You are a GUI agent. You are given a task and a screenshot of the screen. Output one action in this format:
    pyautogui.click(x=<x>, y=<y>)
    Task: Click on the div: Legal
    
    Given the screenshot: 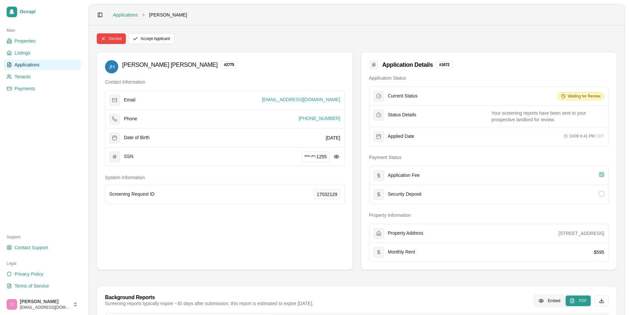 What is the action you would take?
    pyautogui.click(x=42, y=263)
    